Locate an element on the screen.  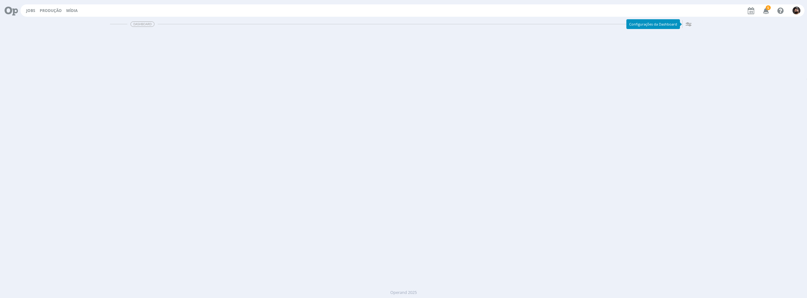
button: Mídia is located at coordinates (72, 11).